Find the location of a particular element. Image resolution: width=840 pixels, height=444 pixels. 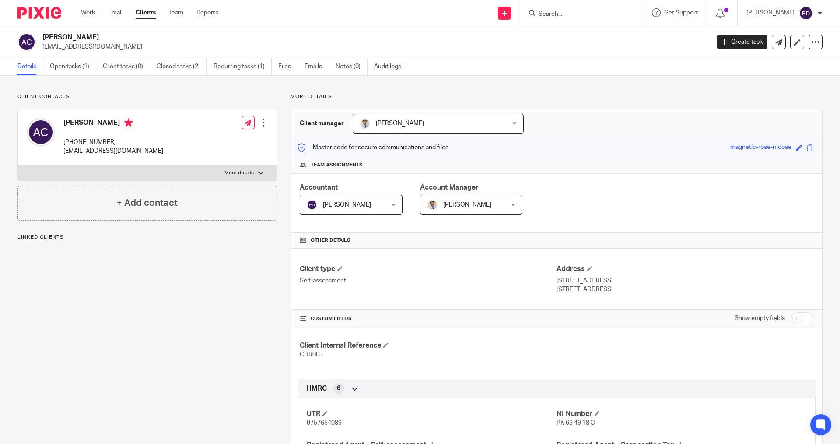

div: magnetic-rose-moose is located at coordinates (761, 147).